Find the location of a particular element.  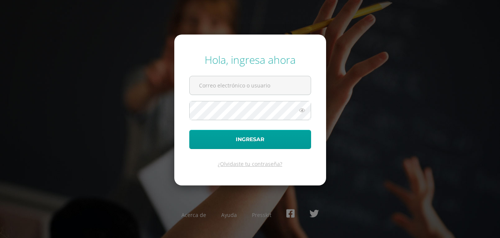

div: Hola, ingresa ahora is located at coordinates (250, 60).